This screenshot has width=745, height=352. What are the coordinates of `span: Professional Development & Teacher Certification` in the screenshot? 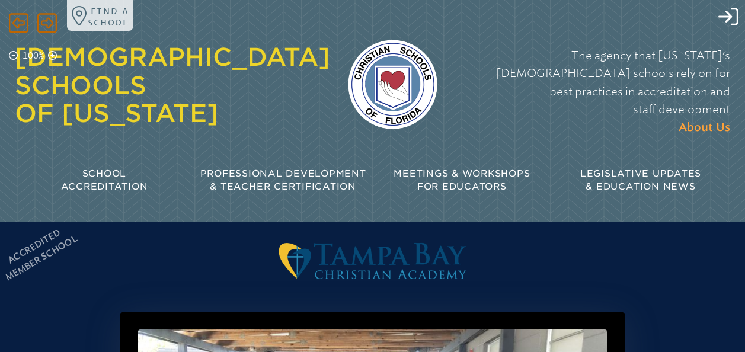 It's located at (283, 180).